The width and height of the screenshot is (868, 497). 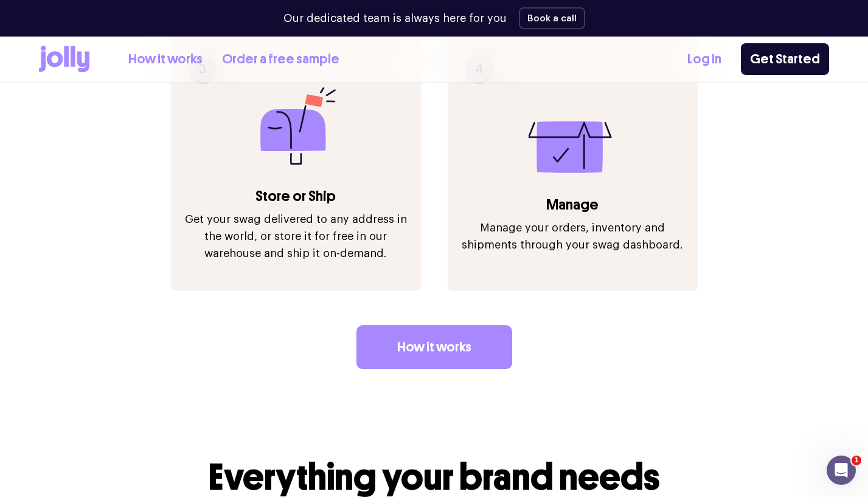 What do you see at coordinates (784, 59) in the screenshot?
I see `a: Get Started` at bounding box center [784, 59].